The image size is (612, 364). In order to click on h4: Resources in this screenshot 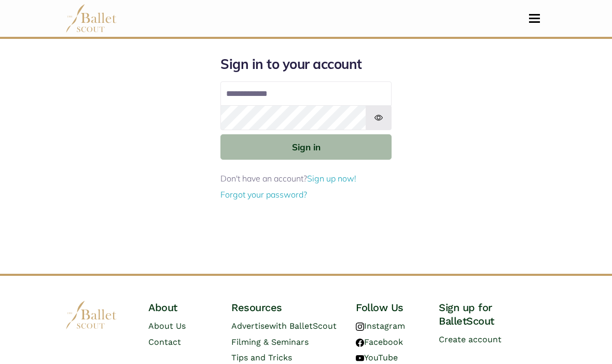, I will do `click(285, 308)`.